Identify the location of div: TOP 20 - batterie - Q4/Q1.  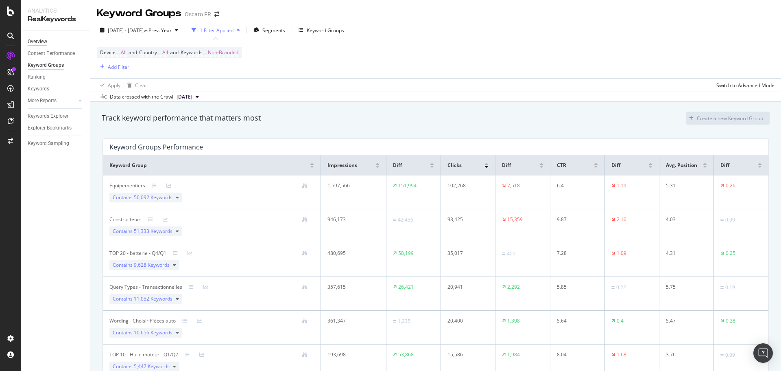
(138, 253).